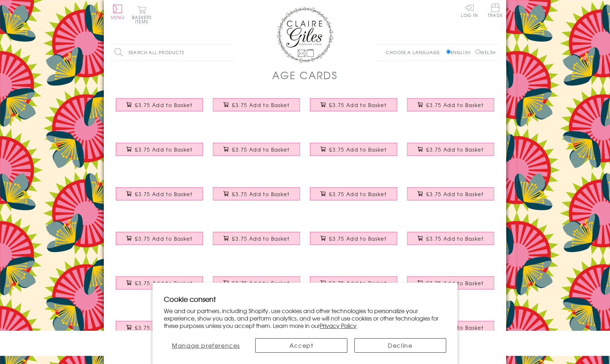 This screenshot has height=364, width=610. Describe the element at coordinates (354, 241) in the screenshot. I see `a: Birthday Card, Age 3 - Blue, Happy 3rd Birthday, Embellished with pompoms £3.75 Add to Basket` at that location.